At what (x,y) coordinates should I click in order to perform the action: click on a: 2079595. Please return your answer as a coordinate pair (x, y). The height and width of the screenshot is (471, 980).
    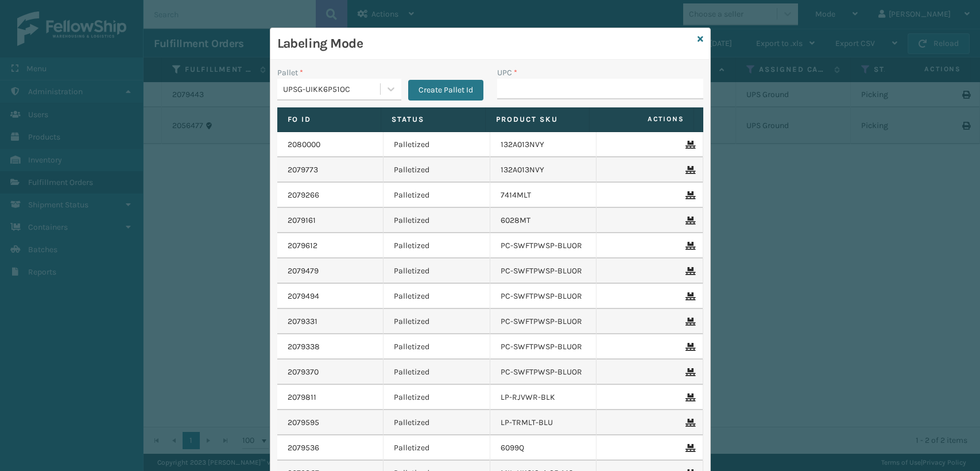
    Looking at the image, I should click on (303, 422).